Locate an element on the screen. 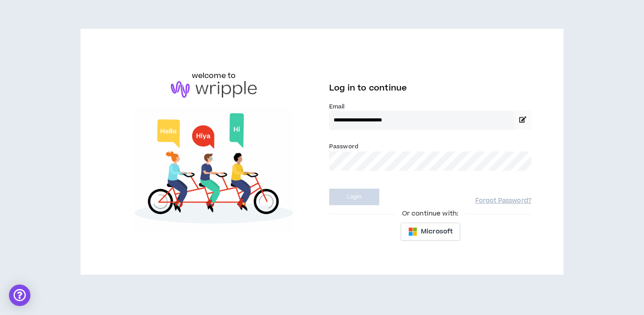 This screenshot has width=644, height=315. span: Log in to continue is located at coordinates (368, 88).